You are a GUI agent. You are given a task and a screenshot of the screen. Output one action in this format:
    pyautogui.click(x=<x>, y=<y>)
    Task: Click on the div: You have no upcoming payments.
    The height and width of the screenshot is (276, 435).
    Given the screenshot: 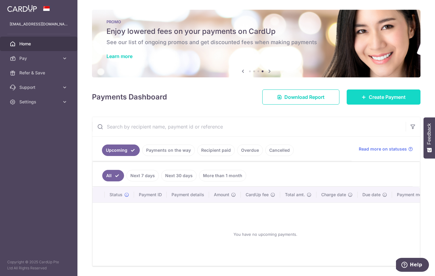 What is the action you would take?
    pyautogui.click(x=265, y=234)
    